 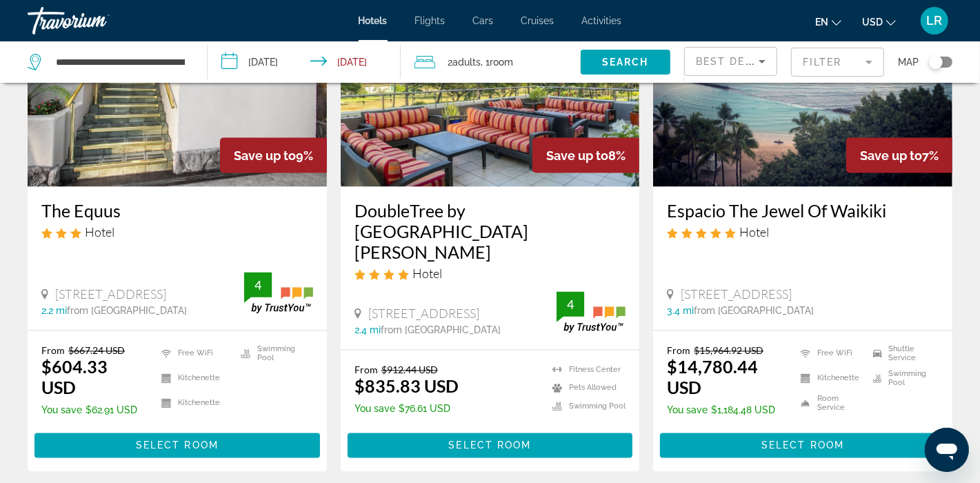 What do you see at coordinates (680, 311) in the screenshot?
I see `span: 3.4 mi` at bounding box center [680, 311].